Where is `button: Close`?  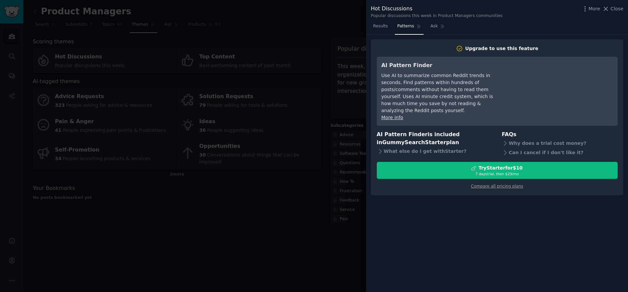
button: Close is located at coordinates (613, 9).